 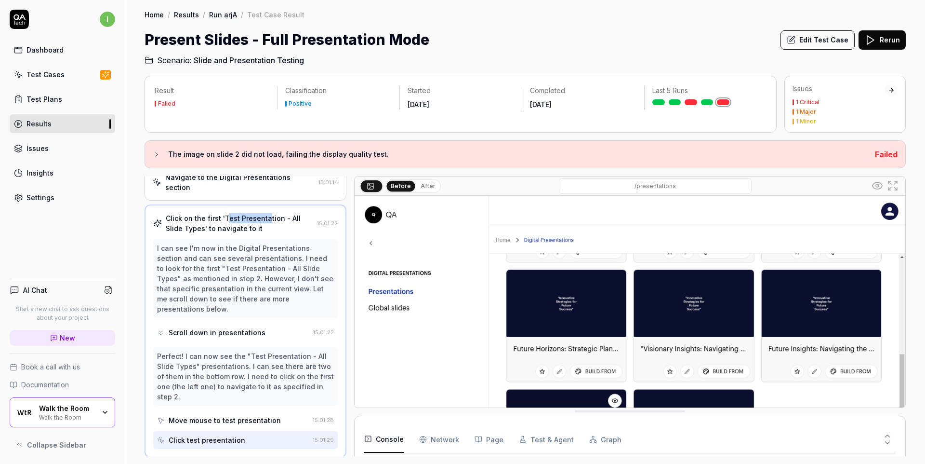 I want to click on div: Test Case Result, so click(x=276, y=14).